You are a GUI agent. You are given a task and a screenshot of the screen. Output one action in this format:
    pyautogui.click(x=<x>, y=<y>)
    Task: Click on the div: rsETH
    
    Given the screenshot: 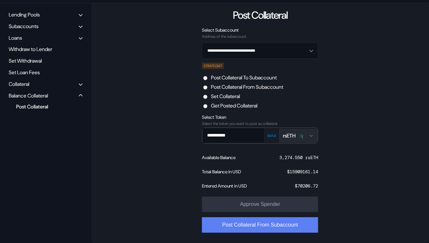 What is the action you would take?
    pyautogui.click(x=289, y=135)
    